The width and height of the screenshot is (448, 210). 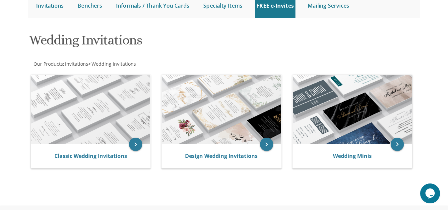 I want to click on img: Classic Wedding Invitations, so click(x=91, y=110).